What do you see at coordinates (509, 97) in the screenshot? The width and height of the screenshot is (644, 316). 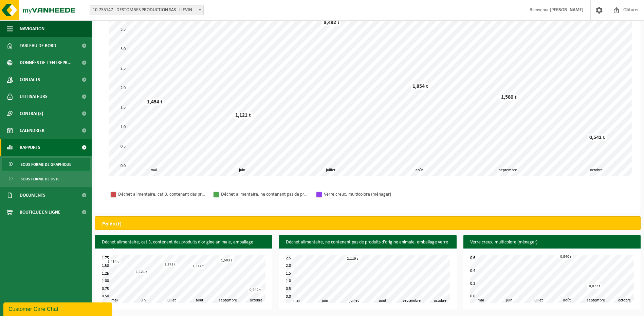 I see `div: 1,580 t` at bounding box center [509, 97].